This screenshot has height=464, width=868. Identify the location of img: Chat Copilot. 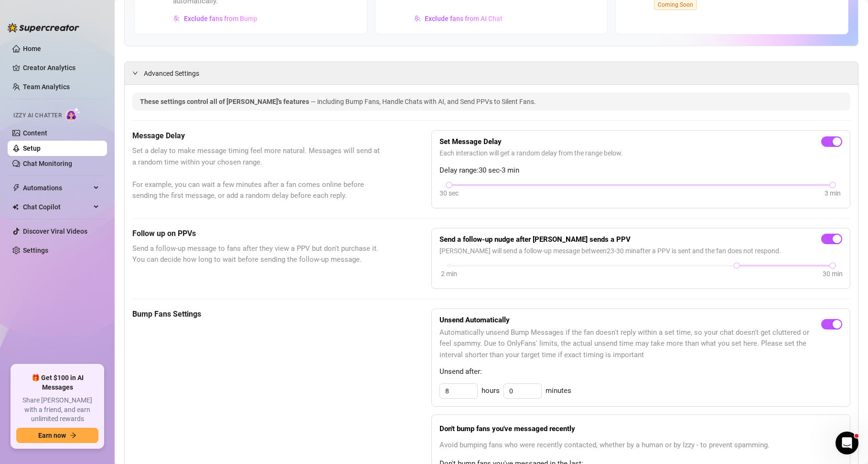
(15, 207).